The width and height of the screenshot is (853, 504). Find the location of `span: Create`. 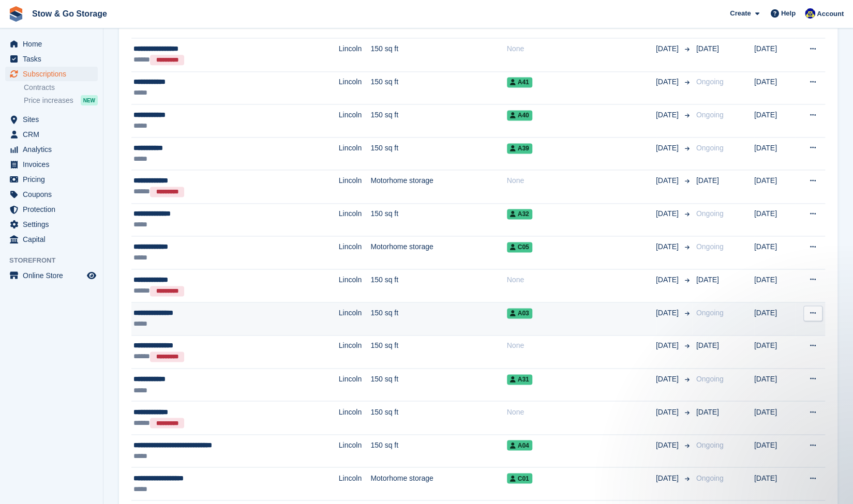

span: Create is located at coordinates (740, 13).